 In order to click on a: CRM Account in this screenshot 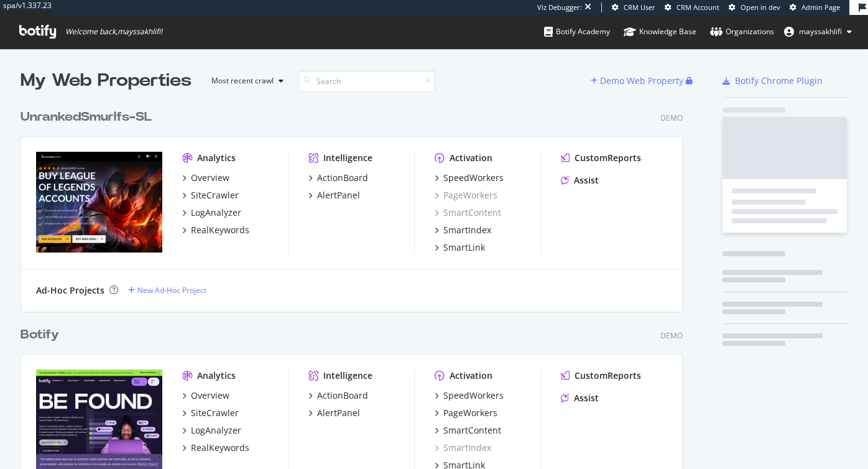, I will do `click(692, 7)`.